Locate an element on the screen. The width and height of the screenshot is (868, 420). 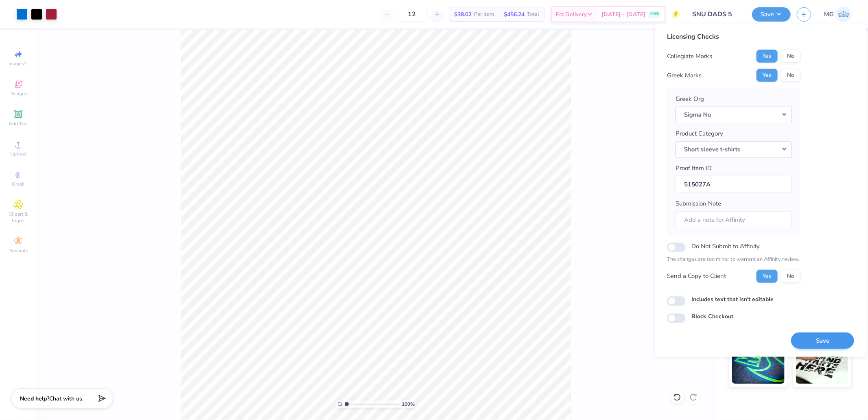
span: FREE is located at coordinates (654, 14).